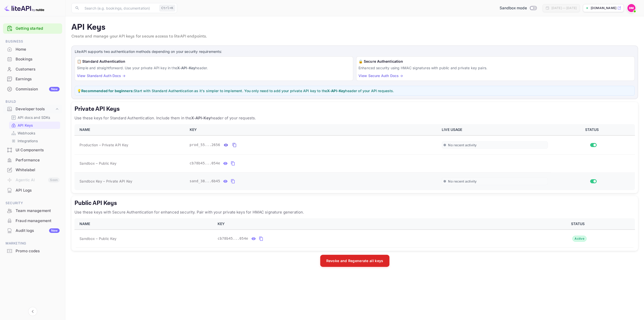 The width and height of the screenshot is (644, 320). What do you see at coordinates (355, 261) in the screenshot?
I see `button: Revoke and Regenerate all keys` at bounding box center [355, 261].